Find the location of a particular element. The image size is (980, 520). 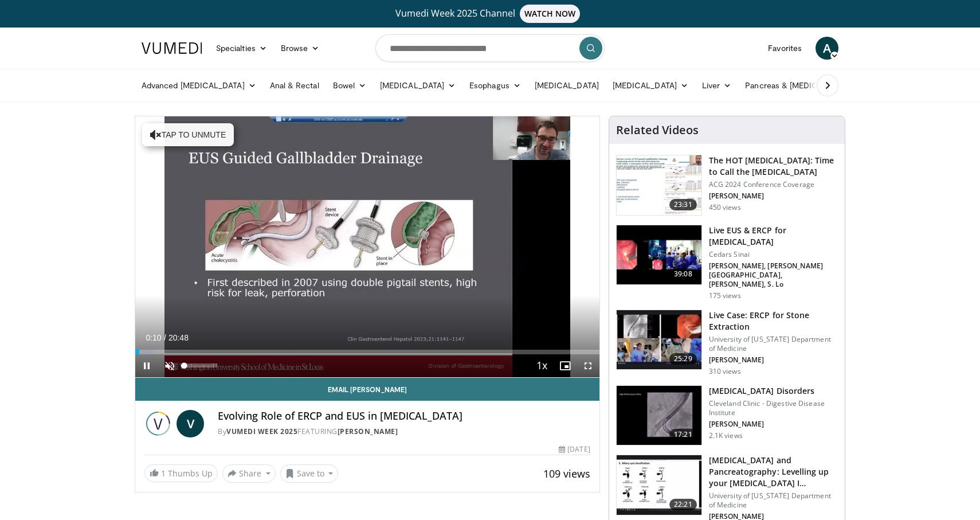

a: Esophagus is located at coordinates (495, 86).